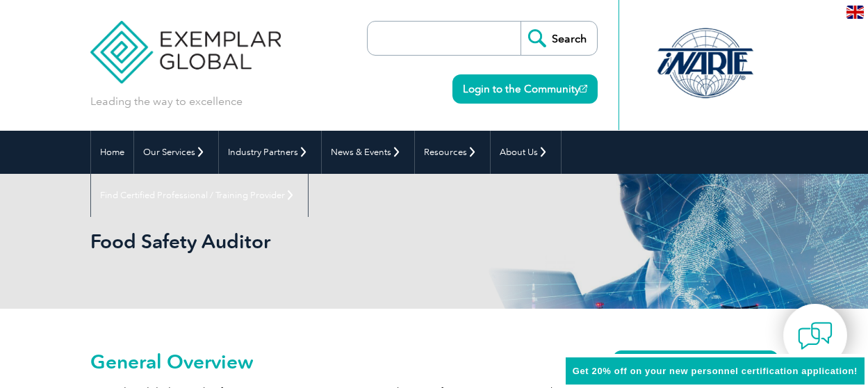 The image size is (868, 388). I want to click on a: Login to the Community, so click(524, 89).